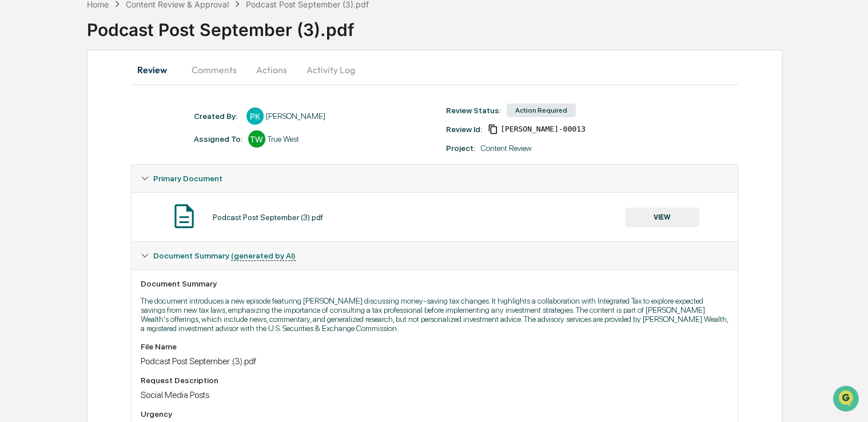  Describe the element at coordinates (225, 256) in the screenshot. I see `span: Document Summary` at that location.